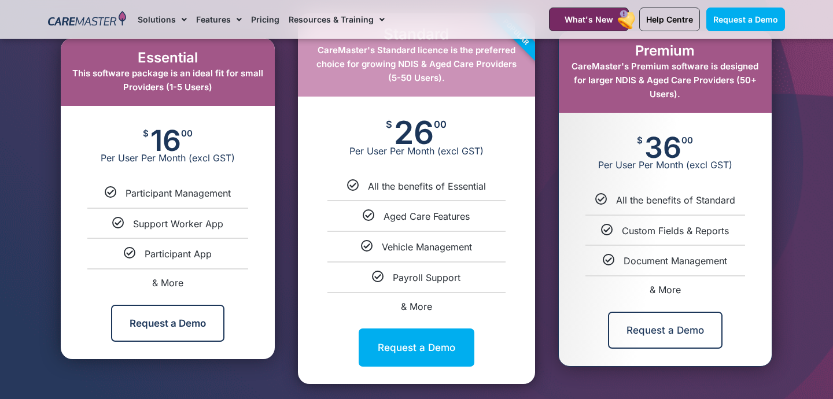 This screenshot has width=833, height=399. What do you see at coordinates (168, 58) in the screenshot?
I see `h2: Essential` at bounding box center [168, 58].